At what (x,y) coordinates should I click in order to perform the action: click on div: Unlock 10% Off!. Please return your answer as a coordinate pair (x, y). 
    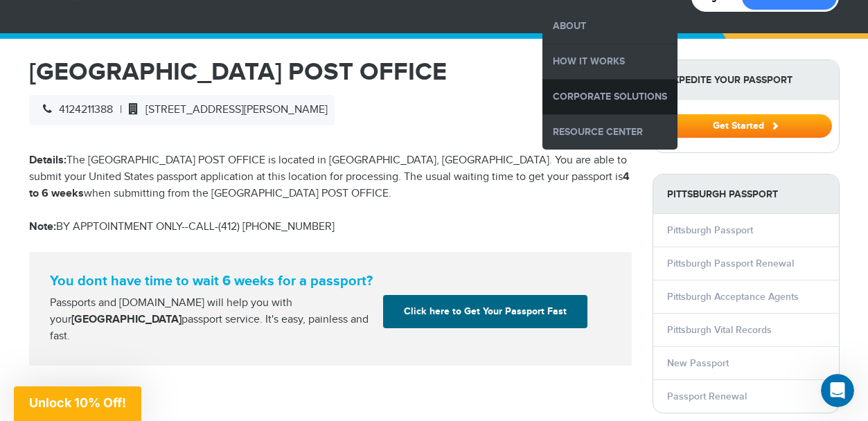
    Looking at the image, I should click on (78, 404).